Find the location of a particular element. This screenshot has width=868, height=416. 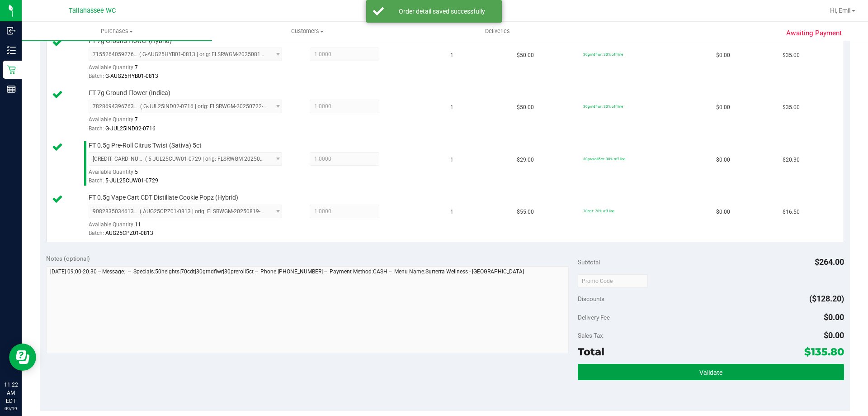

span: Awaiting Payment is located at coordinates (814, 33).